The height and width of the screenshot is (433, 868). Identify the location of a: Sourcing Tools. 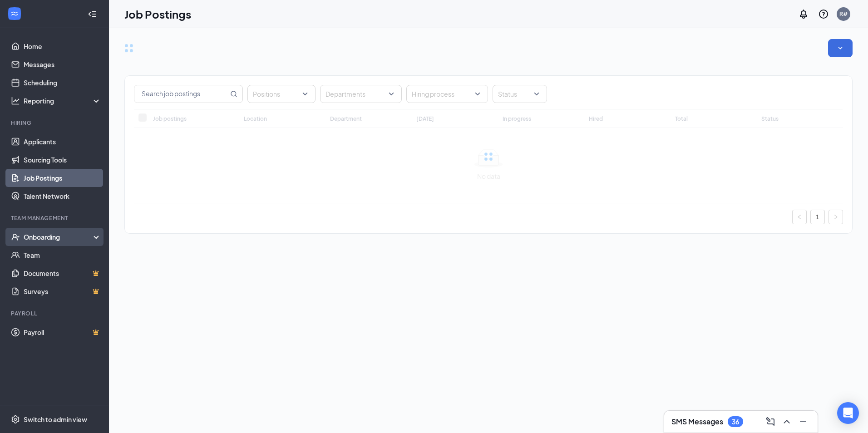
(62, 160).